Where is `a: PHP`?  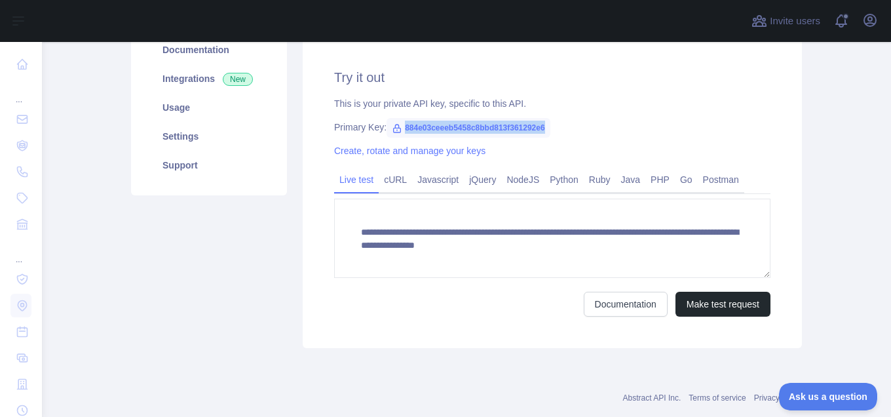 a: PHP is located at coordinates (660, 179).